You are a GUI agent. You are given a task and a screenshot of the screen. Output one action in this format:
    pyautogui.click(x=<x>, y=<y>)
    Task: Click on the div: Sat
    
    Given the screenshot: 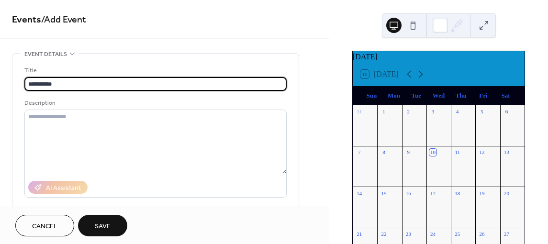 What is the action you would take?
    pyautogui.click(x=505, y=96)
    